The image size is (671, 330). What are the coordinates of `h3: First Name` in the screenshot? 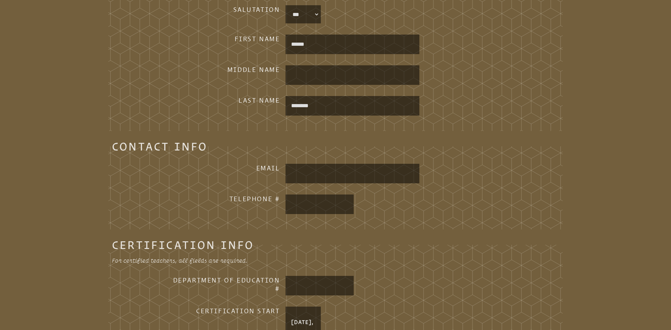 It's located at (224, 39).